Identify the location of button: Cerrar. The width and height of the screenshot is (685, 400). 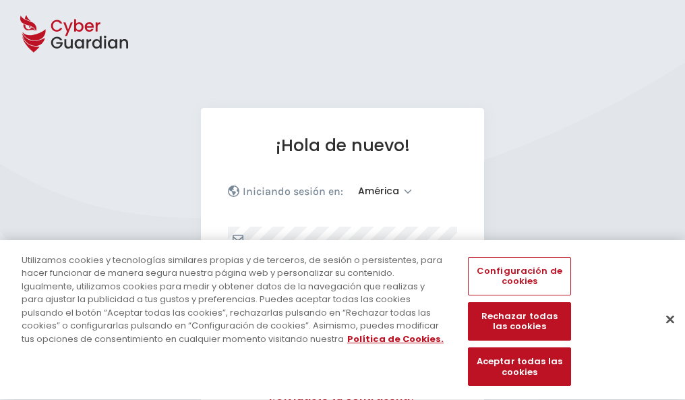
(670, 319).